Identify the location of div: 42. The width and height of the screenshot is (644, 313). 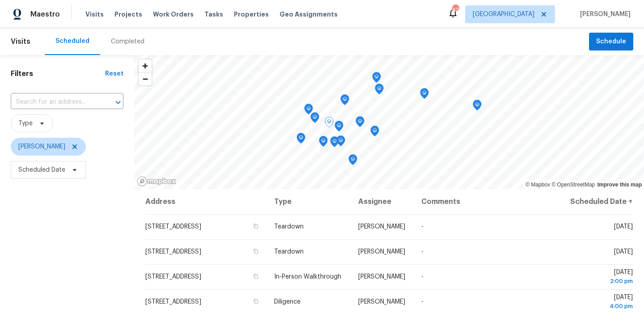
(455, 10).